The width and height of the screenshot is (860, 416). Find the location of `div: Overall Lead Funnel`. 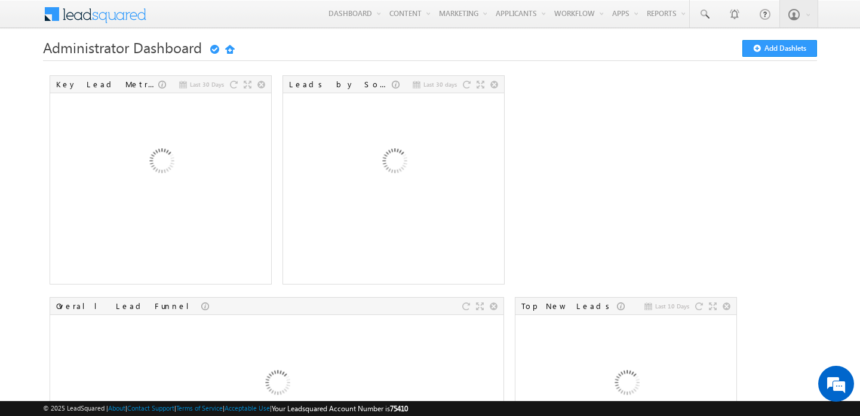

div: Overall Lead Funnel is located at coordinates (128, 306).